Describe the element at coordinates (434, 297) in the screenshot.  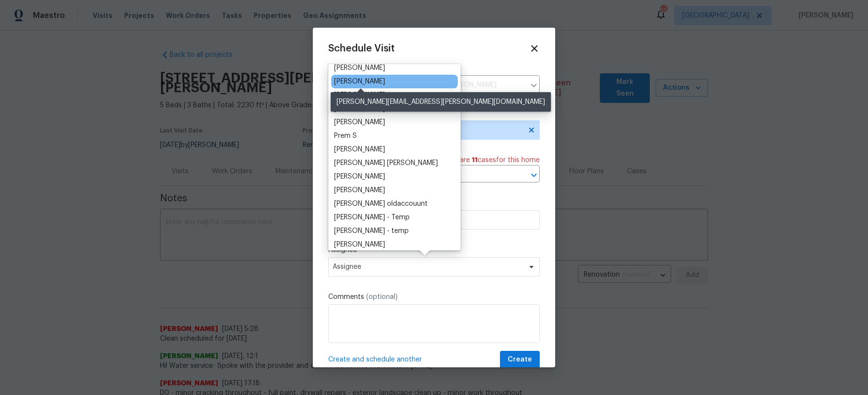
I see `label: Comments` at that location.